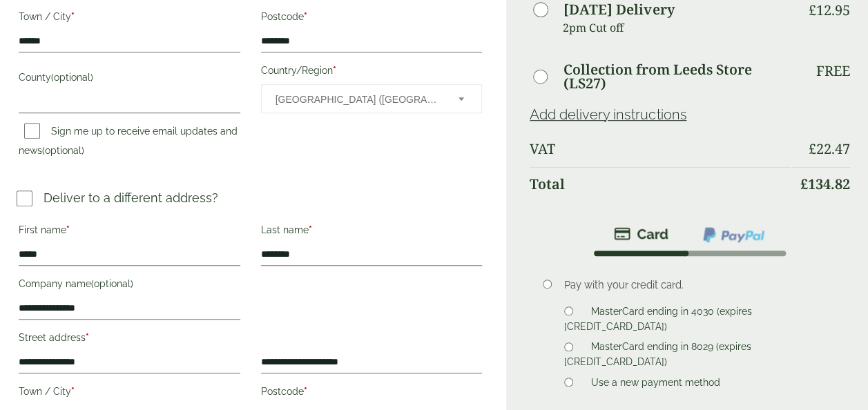 The image size is (868, 410). Describe the element at coordinates (697, 285) in the screenshot. I see `p: Pay with your credit card.` at that location.